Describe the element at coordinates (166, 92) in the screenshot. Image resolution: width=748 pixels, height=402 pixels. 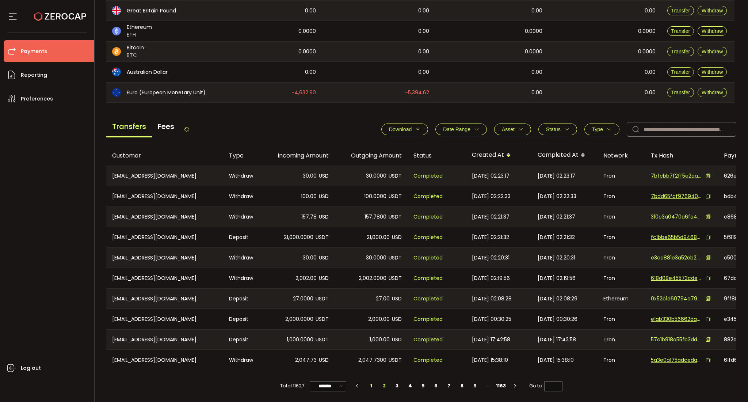
I see `span: Euro (European Monetary Unit)` at that location.